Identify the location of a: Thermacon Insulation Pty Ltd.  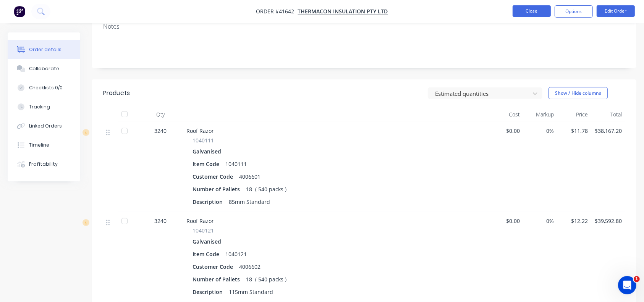
(343, 11).